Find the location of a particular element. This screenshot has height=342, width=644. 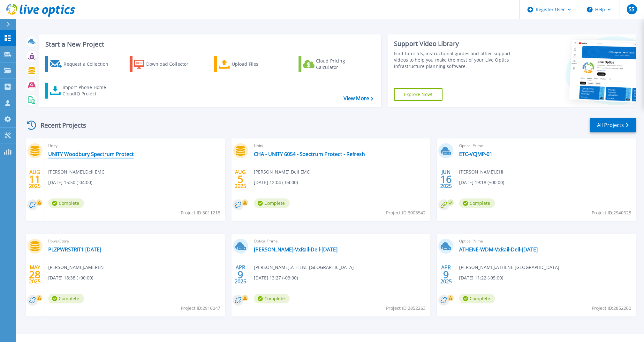

div: Request a Collection is located at coordinates (89, 64).